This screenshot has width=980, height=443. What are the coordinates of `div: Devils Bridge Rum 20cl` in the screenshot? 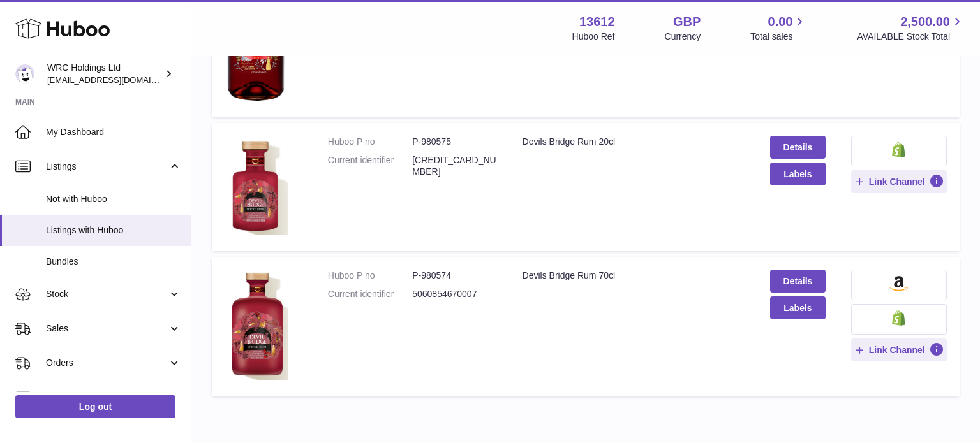 It's located at (634, 142).